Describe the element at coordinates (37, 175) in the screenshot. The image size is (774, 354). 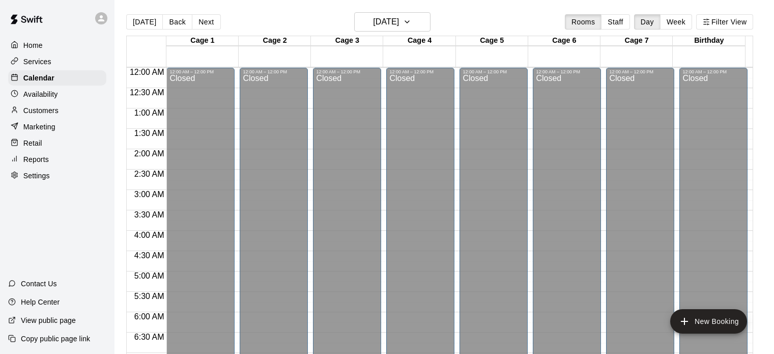
I see `p: Settings` at that location.